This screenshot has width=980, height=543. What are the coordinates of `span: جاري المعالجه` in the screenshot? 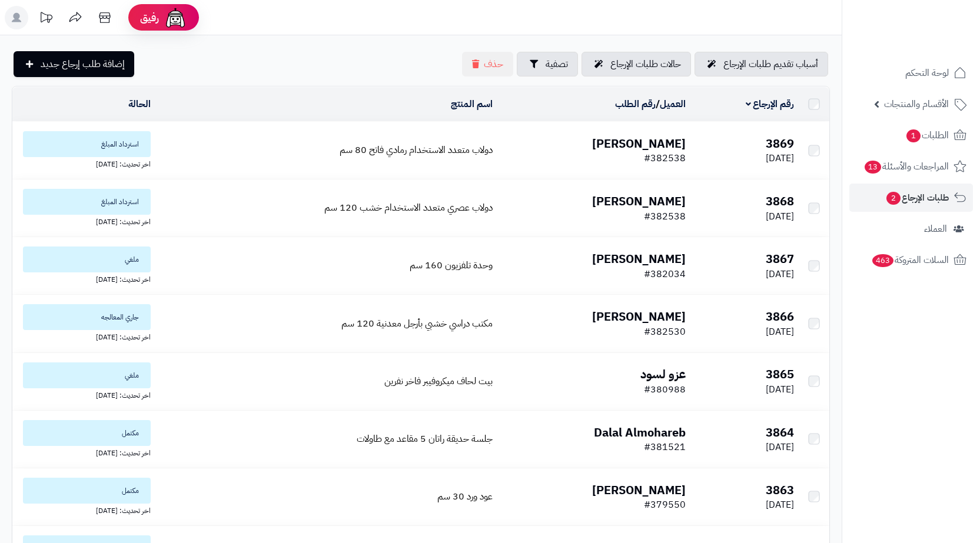 It's located at (87, 317).